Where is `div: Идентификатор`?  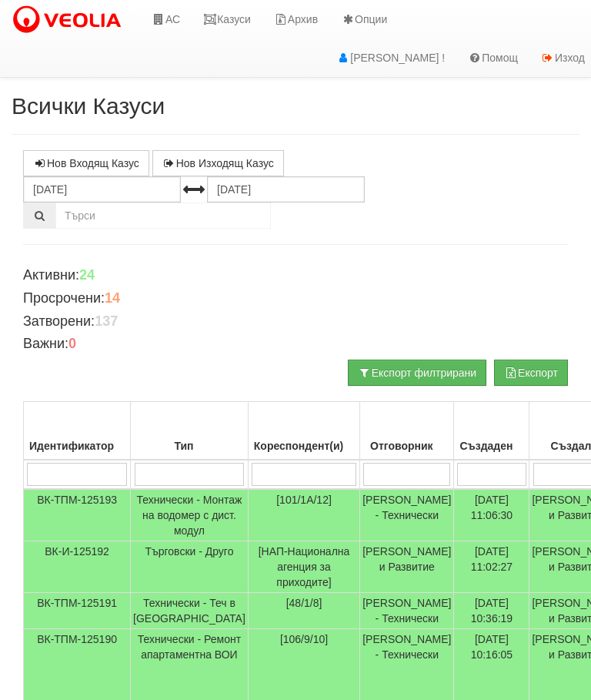
div: Идентификатор is located at coordinates (77, 446).